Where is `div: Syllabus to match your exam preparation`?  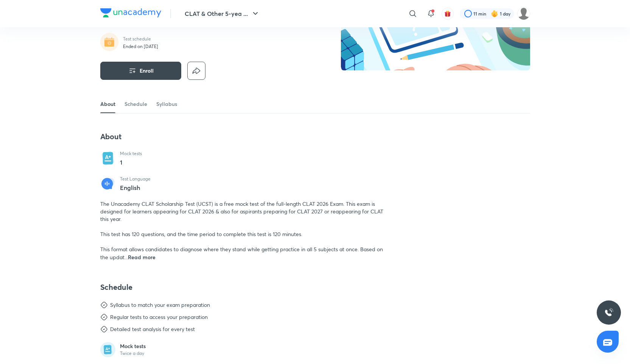 div: Syllabus to match your exam preparation is located at coordinates (160, 305).